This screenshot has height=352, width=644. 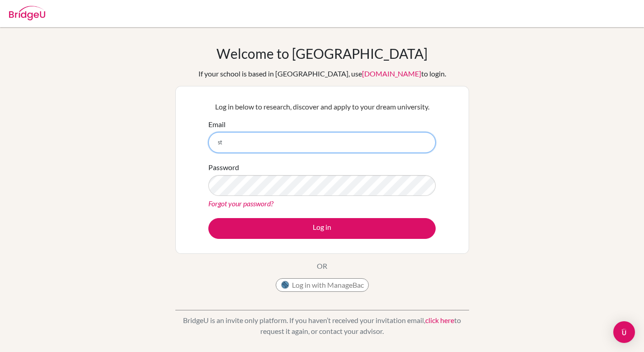 What do you see at coordinates (321, 228) in the screenshot?
I see `button: Log in` at bounding box center [321, 228].